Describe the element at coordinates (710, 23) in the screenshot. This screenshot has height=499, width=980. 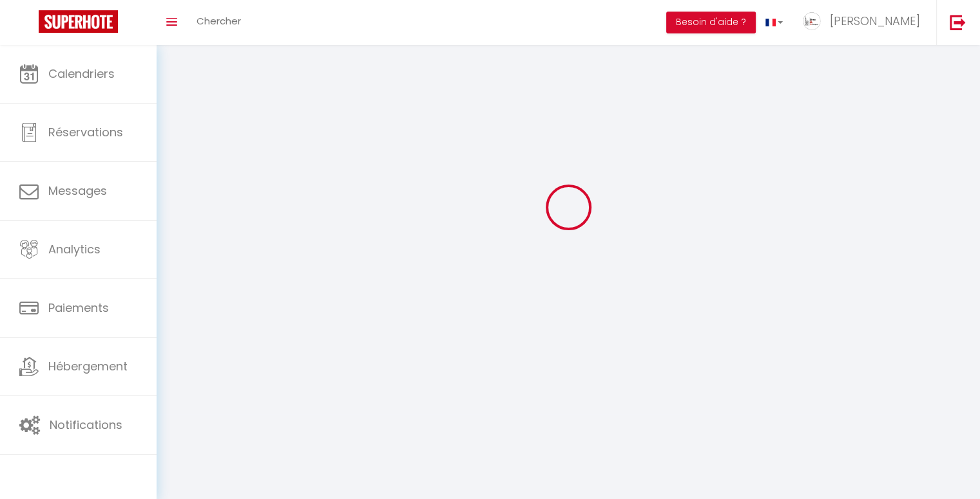
I see `button: Besoin d'aide ?` at that location.